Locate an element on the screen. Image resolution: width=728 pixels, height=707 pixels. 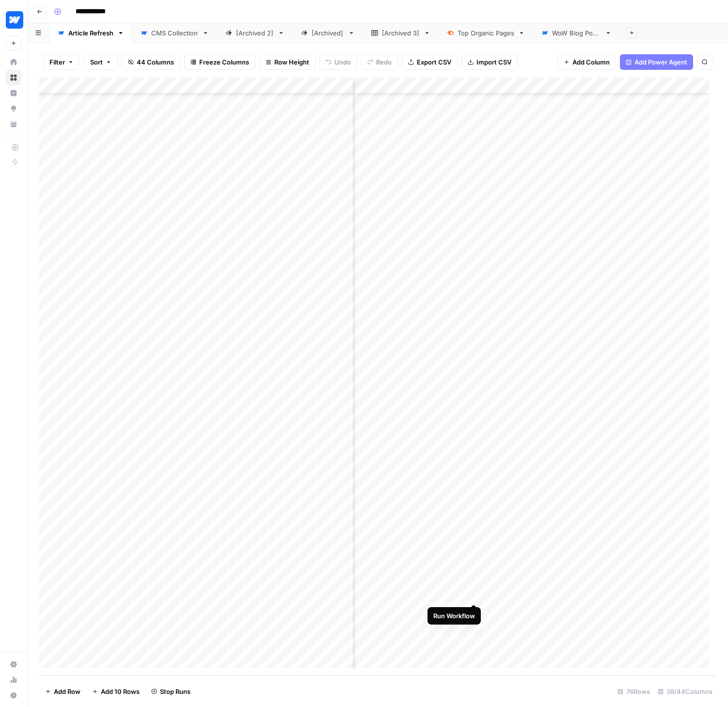
div: [Archived 3] is located at coordinates (401, 33).